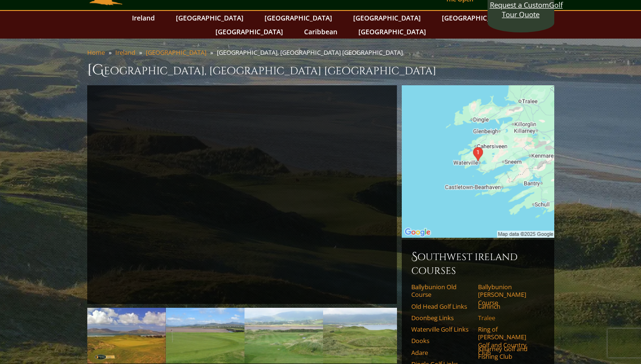 The height and width of the screenshot is (364, 641). I want to click on a: Tralee, so click(508, 318).